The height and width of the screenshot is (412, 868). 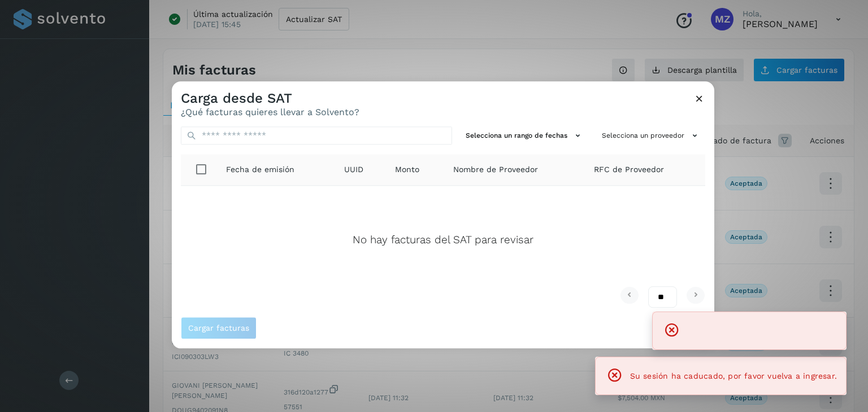 I want to click on h3: Carga desde SAT, so click(x=270, y=98).